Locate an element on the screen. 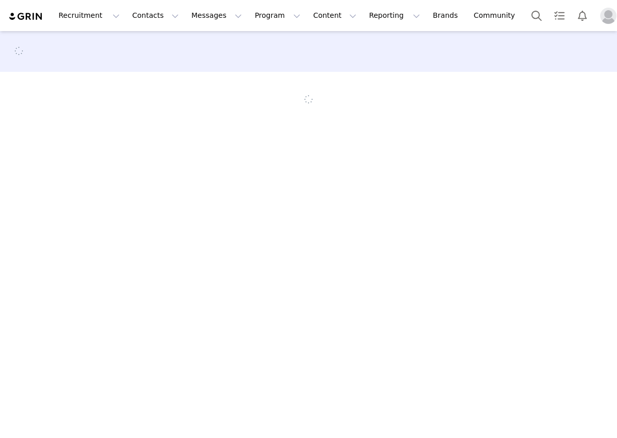 The height and width of the screenshot is (438, 617). button: Recruitment is located at coordinates (89, 15).